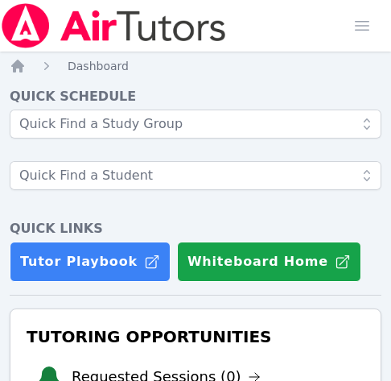 Image resolution: width=391 pixels, height=381 pixels. I want to click on input: Quick Find a Study Group, so click(196, 124).